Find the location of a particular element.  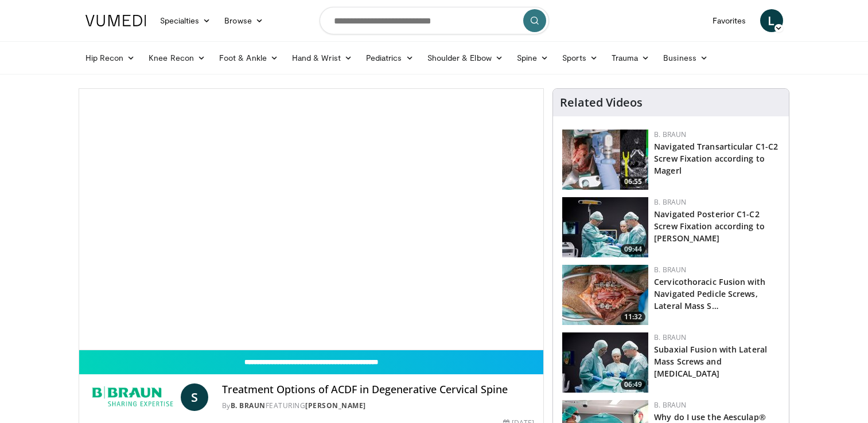

span: 11:32 is located at coordinates (632, 317).